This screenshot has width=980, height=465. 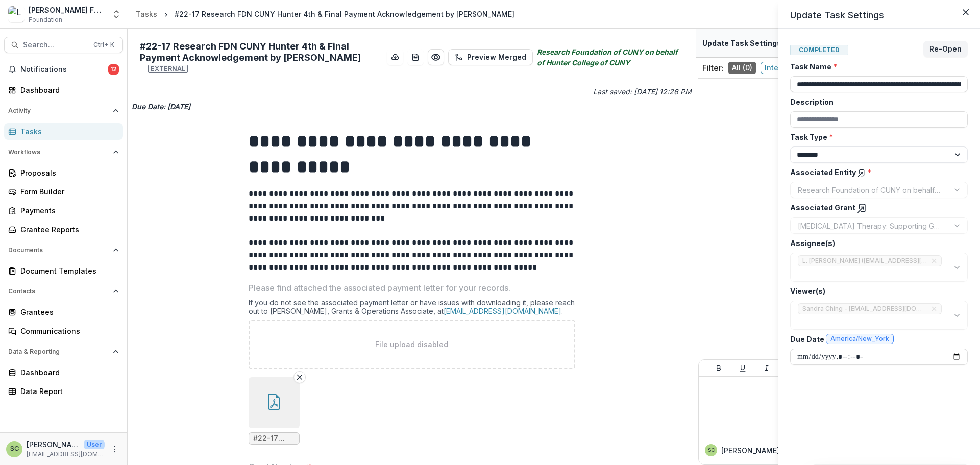 I want to click on button: Close, so click(x=966, y=13).